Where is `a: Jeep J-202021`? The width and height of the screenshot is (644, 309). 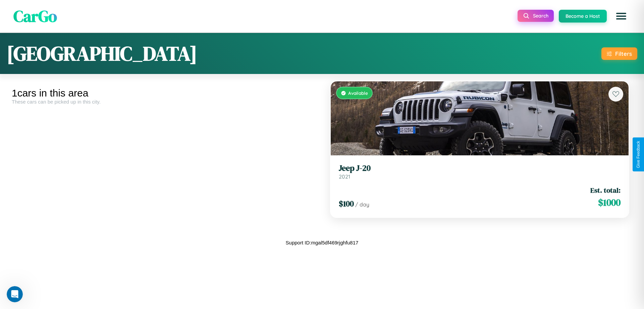 a: Jeep J-202021 is located at coordinates (479, 171).